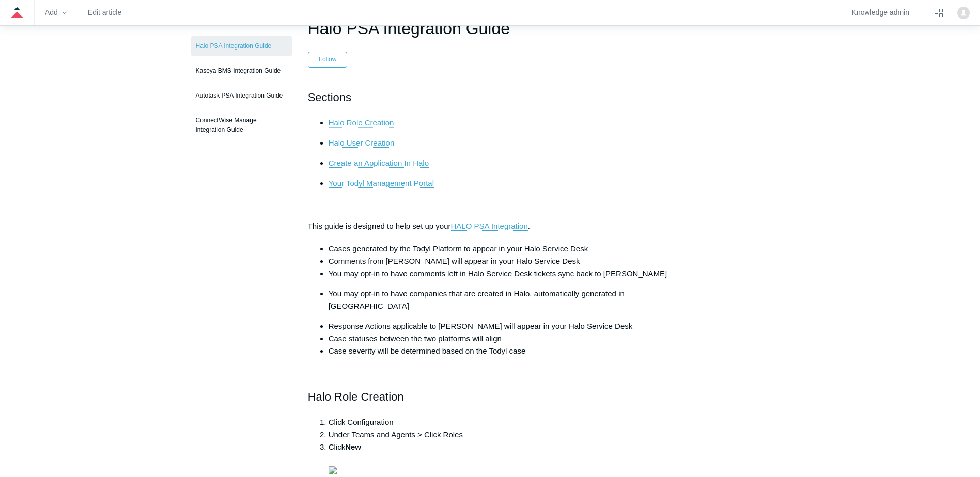  I want to click on img: 38277682527123, so click(333, 470).